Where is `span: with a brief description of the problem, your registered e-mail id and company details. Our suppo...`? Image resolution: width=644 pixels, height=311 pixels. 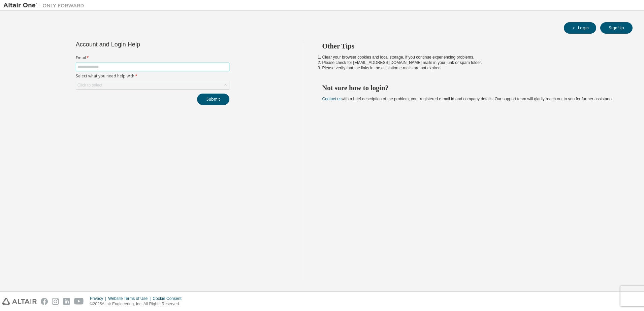
span: with a brief description of the problem, your registered e-mail id and company details. Our suppo... is located at coordinates (469, 99).